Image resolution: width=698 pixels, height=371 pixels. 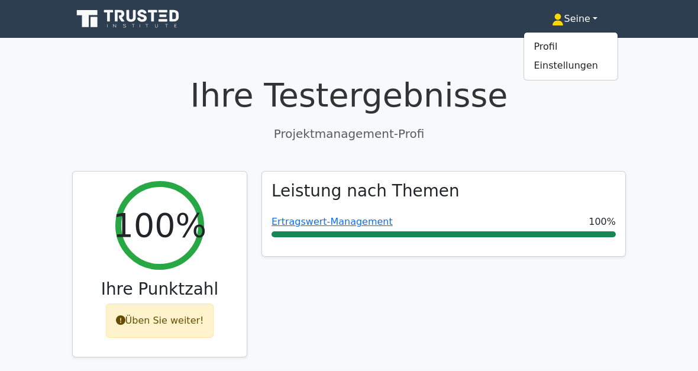 What do you see at coordinates (349, 134) in the screenshot?
I see `p: Projektmanagement-Profi` at bounding box center [349, 134].